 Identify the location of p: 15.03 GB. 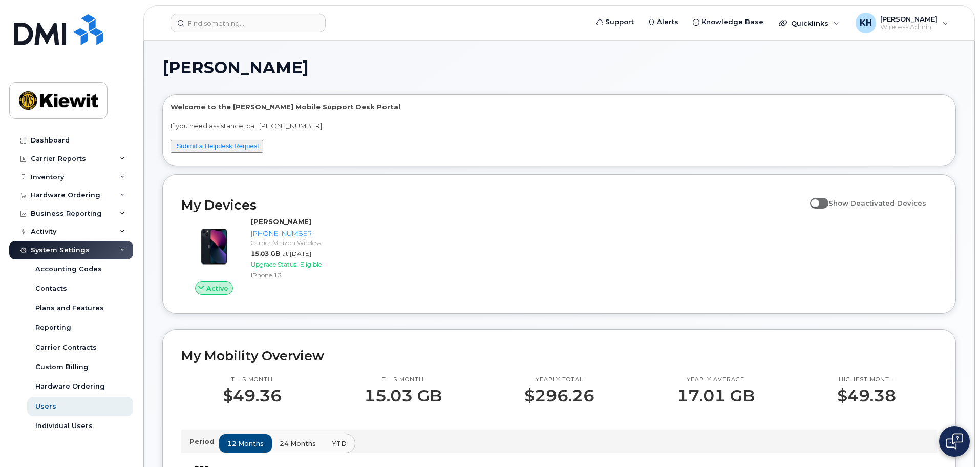
(403, 395).